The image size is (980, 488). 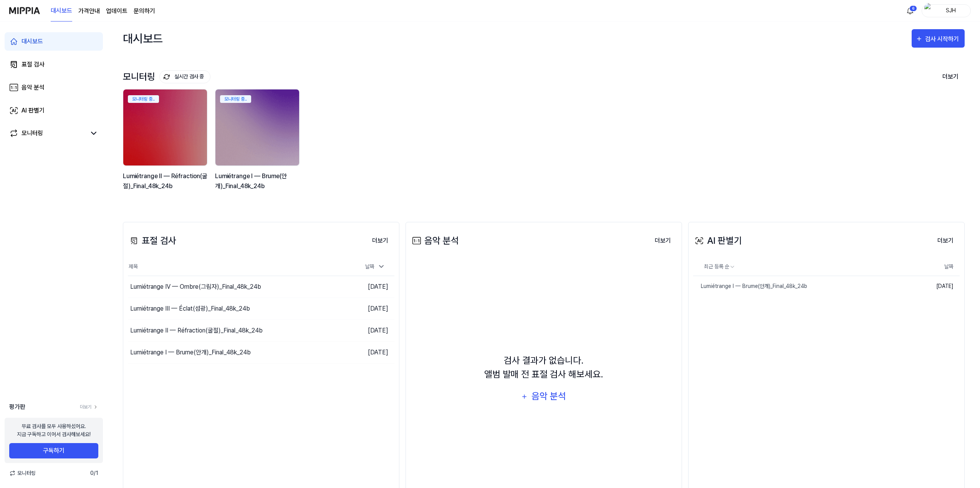 What do you see at coordinates (54, 431) in the screenshot?
I see `div: 무료 검사를 모두 사용하셨어요. 지금 구독하고 이어서 검사해보세요!` at bounding box center [54, 431].